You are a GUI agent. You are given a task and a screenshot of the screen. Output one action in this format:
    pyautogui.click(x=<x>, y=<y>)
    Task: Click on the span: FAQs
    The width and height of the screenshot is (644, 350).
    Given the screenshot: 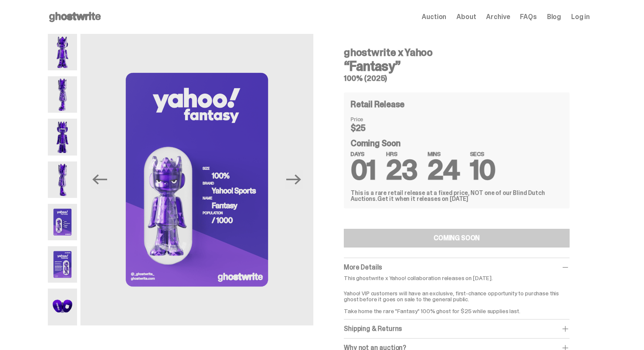 What is the action you would take?
    pyautogui.click(x=528, y=17)
    